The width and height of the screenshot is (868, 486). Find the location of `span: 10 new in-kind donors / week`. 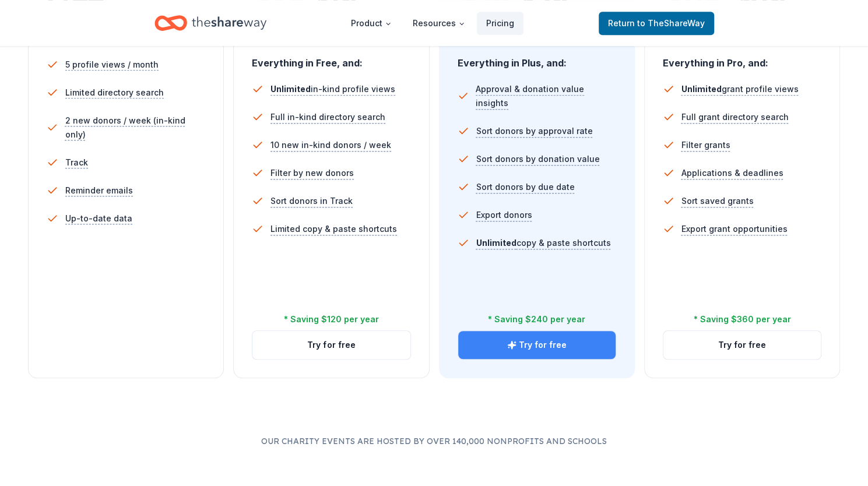

span: 10 new in-kind donors / week is located at coordinates (330, 145).